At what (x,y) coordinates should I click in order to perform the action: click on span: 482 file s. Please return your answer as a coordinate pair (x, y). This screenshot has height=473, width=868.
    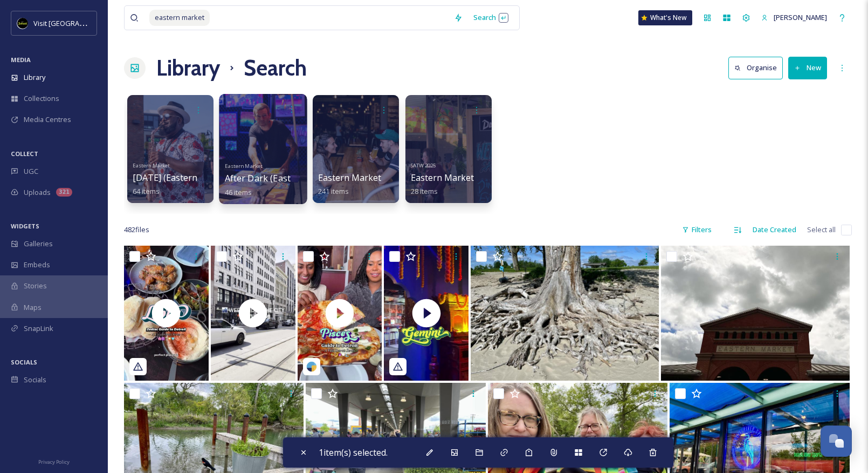
    Looking at the image, I should click on (137, 229).